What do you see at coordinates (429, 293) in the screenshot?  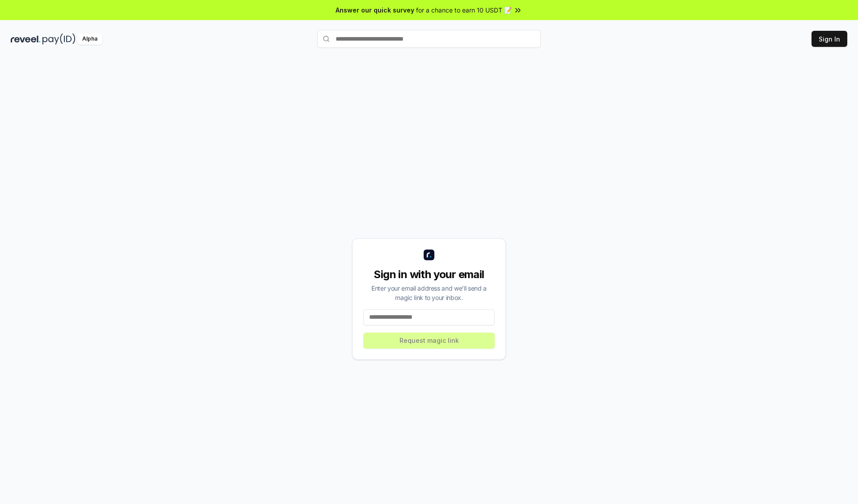 I see `div: Enter your email address and we’ll send a magic link to your inbox.` at bounding box center [429, 293].